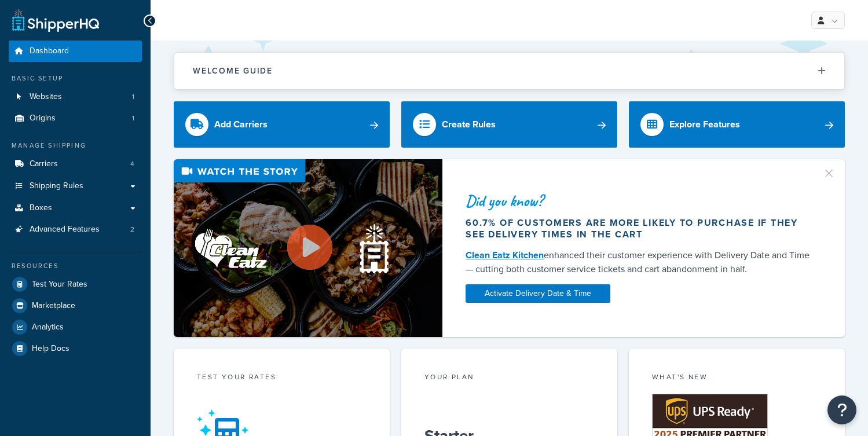 This screenshot has width=868, height=436. Describe the element at coordinates (281, 379) in the screenshot. I see `div: Test your rates` at that location.